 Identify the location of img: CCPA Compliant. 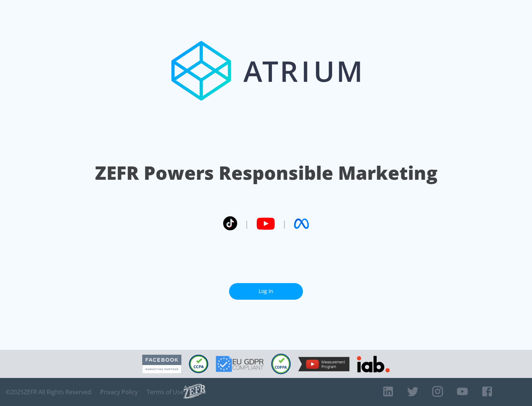
(198, 364).